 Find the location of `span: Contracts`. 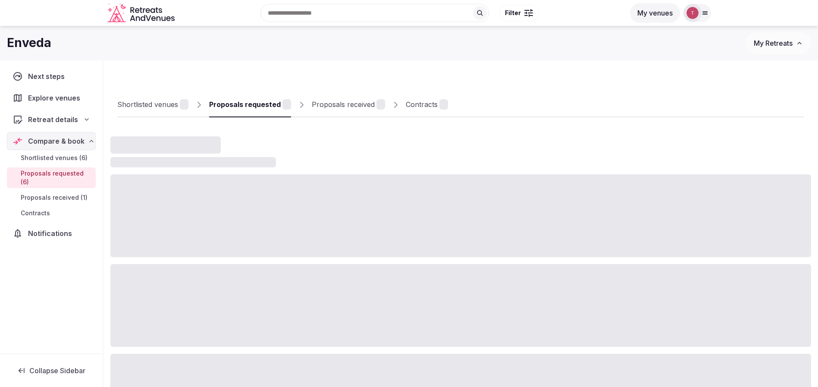

span: Contracts is located at coordinates (35, 213).